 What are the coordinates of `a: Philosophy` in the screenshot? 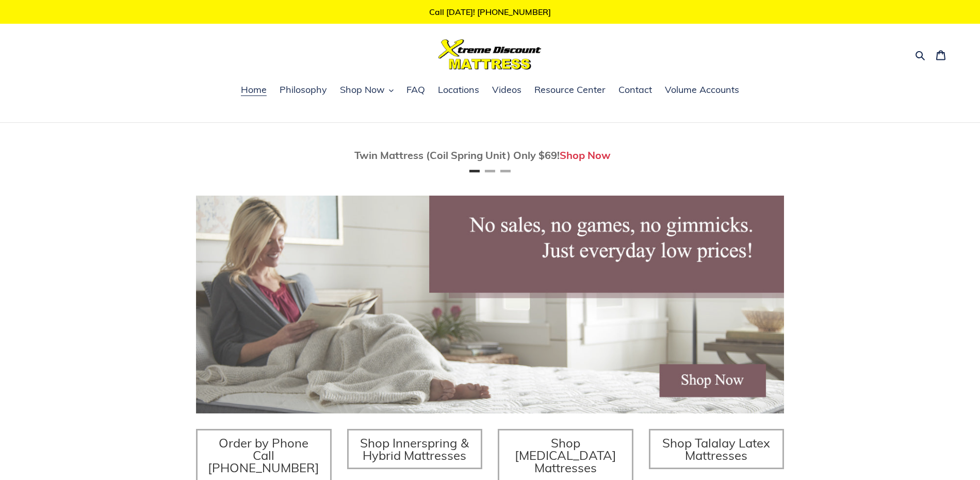 It's located at (303, 91).